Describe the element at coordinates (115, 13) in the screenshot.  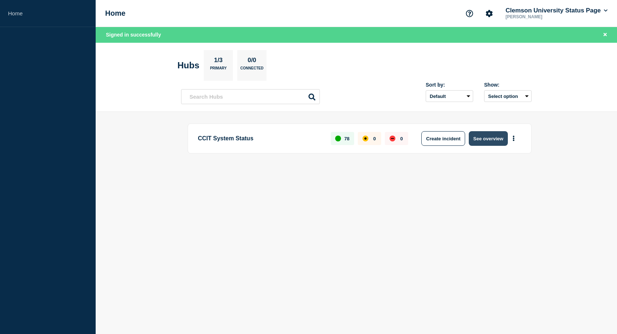
I see `h1: Home` at that location.